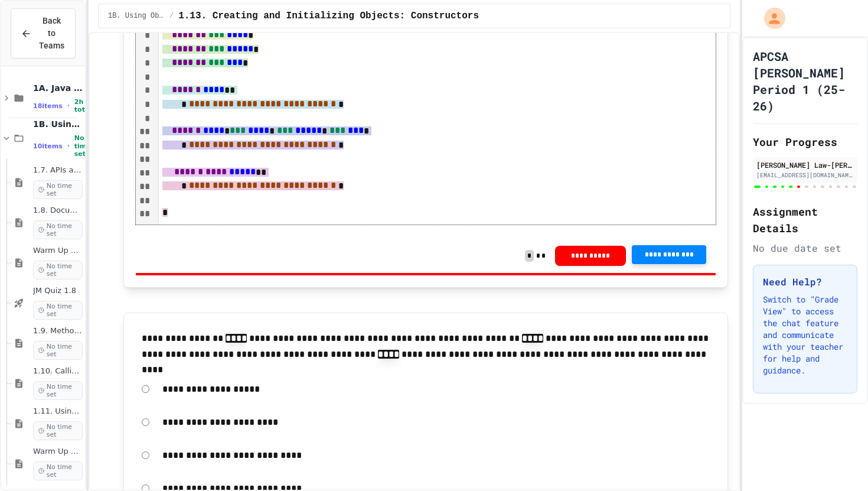 This screenshot has height=491, width=868. I want to click on span: 1.10. Calling Class Methods, so click(58, 371).